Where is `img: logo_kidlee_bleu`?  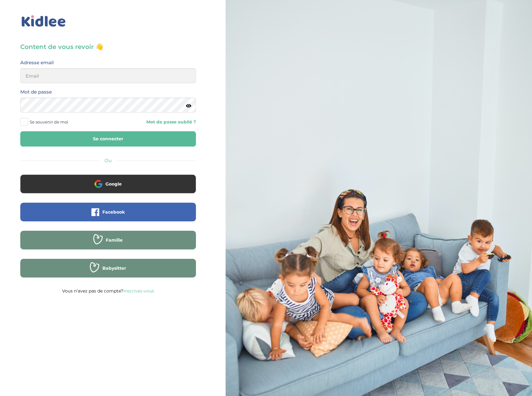
img: logo_kidlee_bleu is located at coordinates (44, 21).